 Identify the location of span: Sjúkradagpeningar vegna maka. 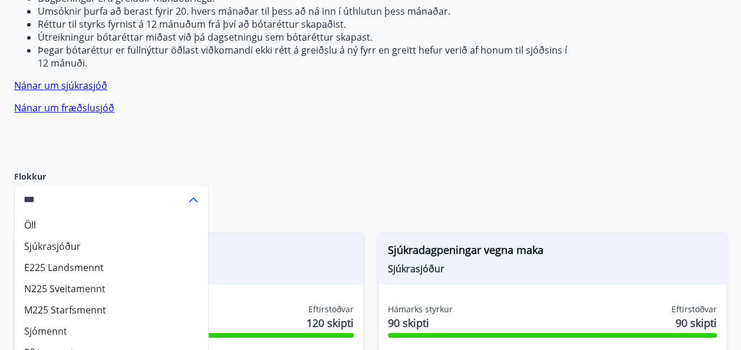
(553, 252).